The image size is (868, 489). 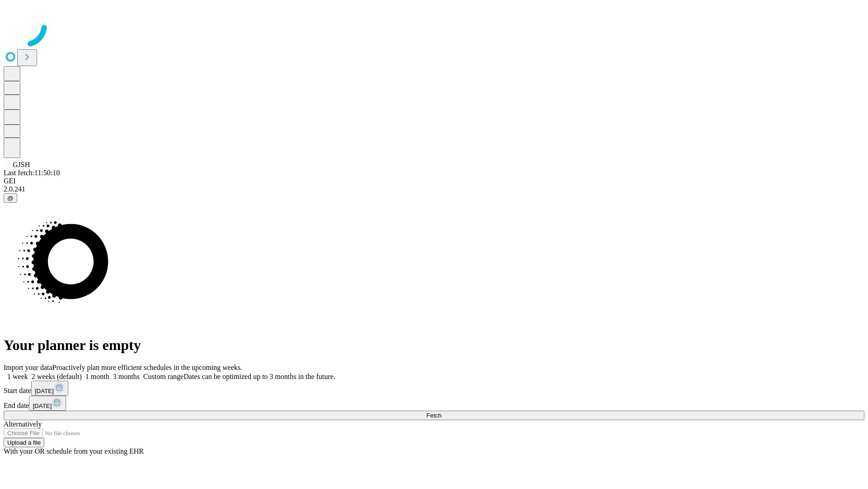 I want to click on span: 1 week, so click(x=18, y=376).